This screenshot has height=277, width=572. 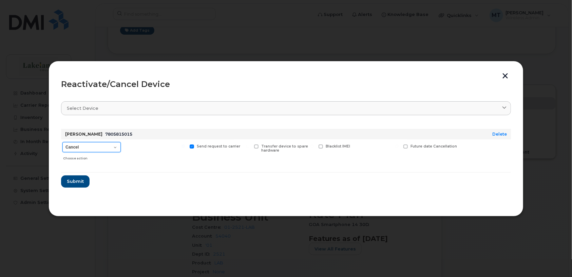 I want to click on span: Transfer device to spare hardware, so click(x=285, y=148).